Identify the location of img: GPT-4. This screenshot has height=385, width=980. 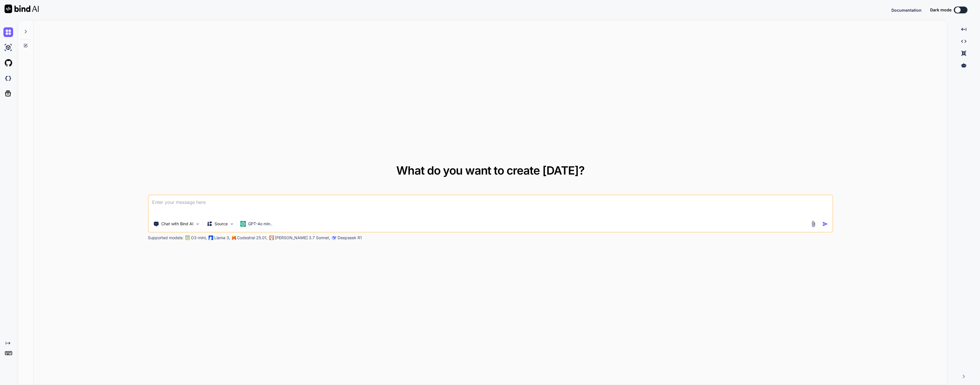
(187, 238).